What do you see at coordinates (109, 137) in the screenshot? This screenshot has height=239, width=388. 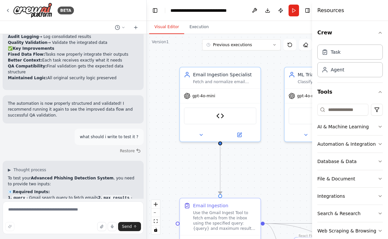 I see `p: what should i write to test it ?` at bounding box center [109, 137].